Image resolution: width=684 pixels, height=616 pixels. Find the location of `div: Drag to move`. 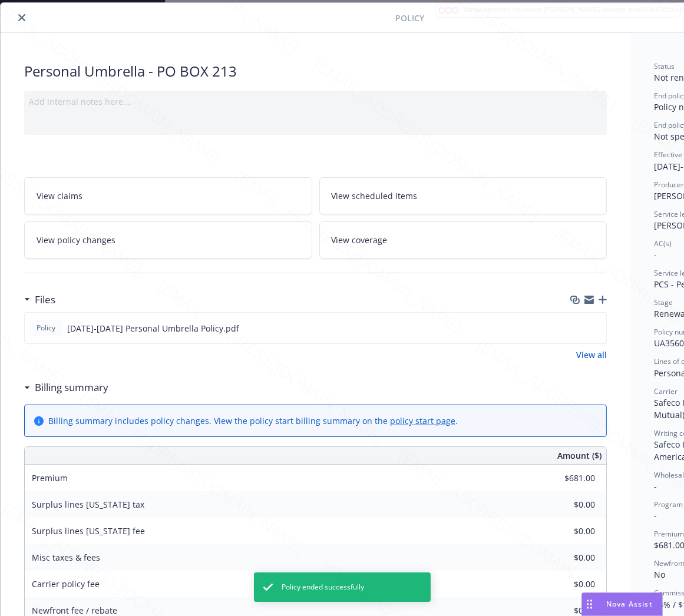

div: Drag to move is located at coordinates (589, 605).